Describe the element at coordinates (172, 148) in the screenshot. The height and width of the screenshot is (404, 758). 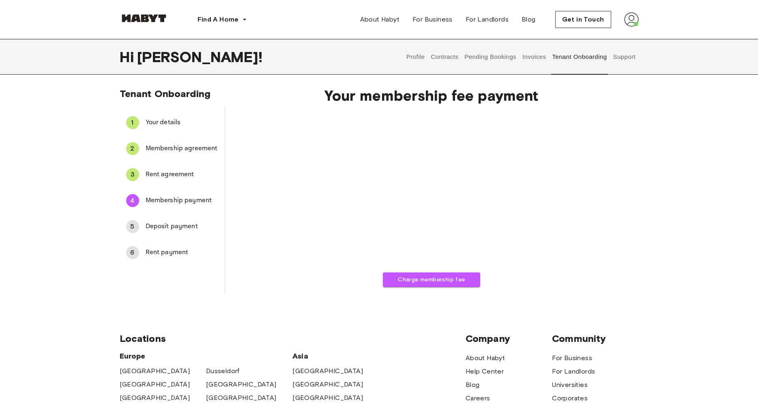
I see `div: 2Membership agreement` at that location.